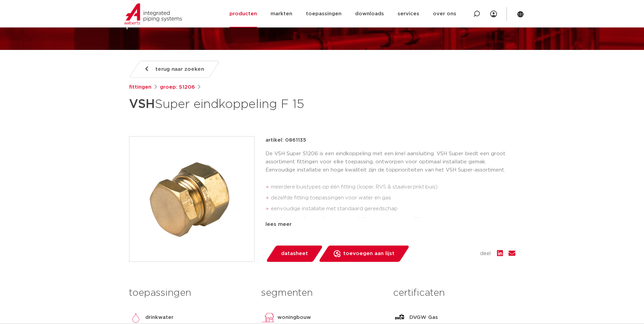 This screenshot has width=644, height=324. I want to click on li: snelle verbindingstechnologie waarbij her-montage mogelijk is, so click(393, 220).